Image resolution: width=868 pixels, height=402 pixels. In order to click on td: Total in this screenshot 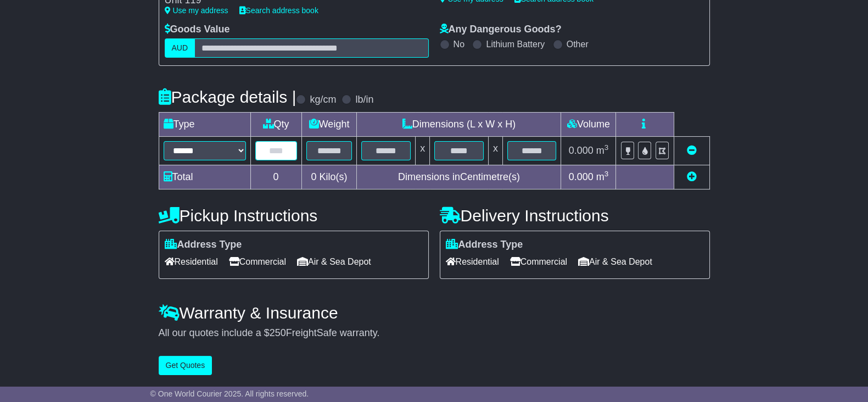, I will do `click(204, 176)`.